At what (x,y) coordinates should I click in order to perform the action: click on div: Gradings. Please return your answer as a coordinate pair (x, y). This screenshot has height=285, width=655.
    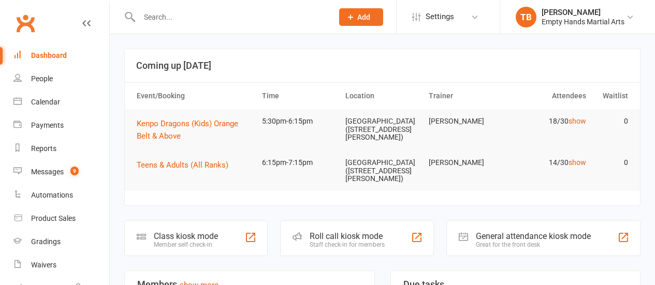
    Looking at the image, I should click on (46, 242).